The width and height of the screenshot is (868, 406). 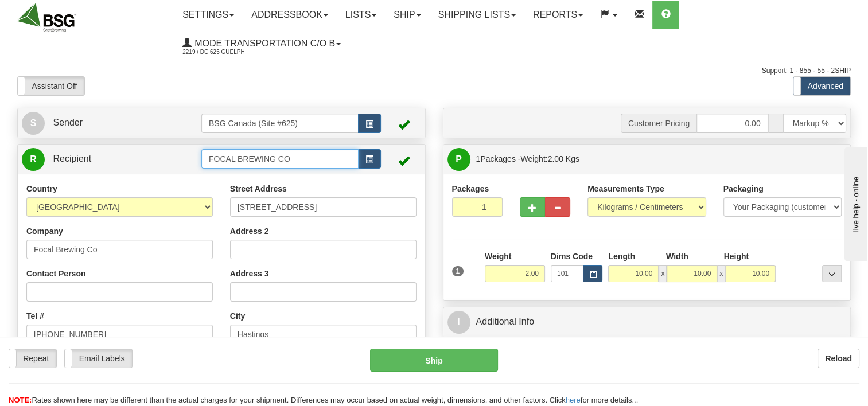 I want to click on label: Advanced, so click(x=822, y=86).